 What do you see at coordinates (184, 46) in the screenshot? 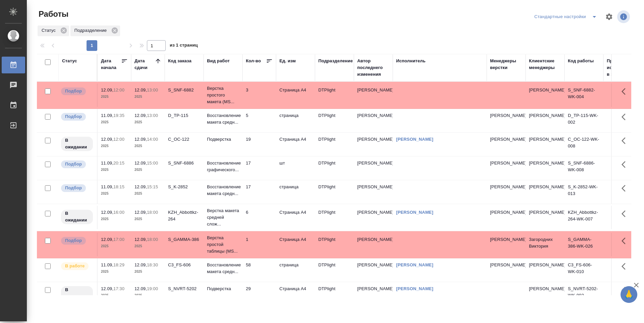
I see `span: из 1 страниц` at bounding box center [184, 46].